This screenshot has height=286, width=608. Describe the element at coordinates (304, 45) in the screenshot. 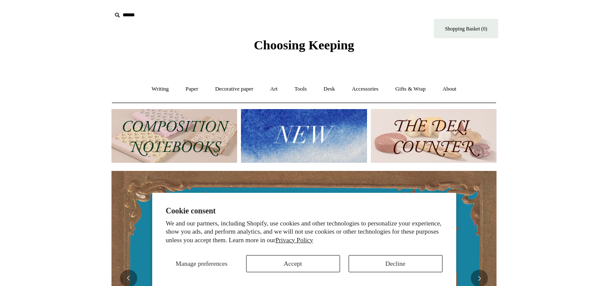

I see `span: Choosing Keeping` at that location.